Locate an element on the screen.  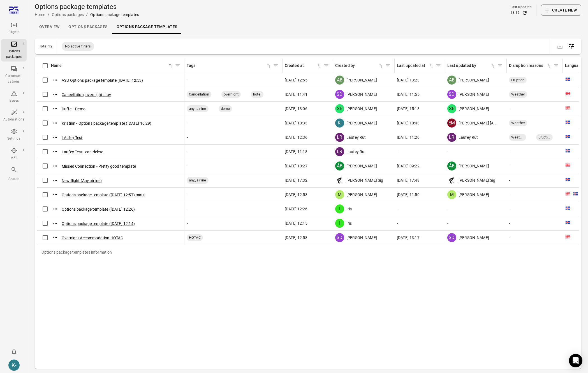
div: Total 12 is located at coordinates (45, 46).